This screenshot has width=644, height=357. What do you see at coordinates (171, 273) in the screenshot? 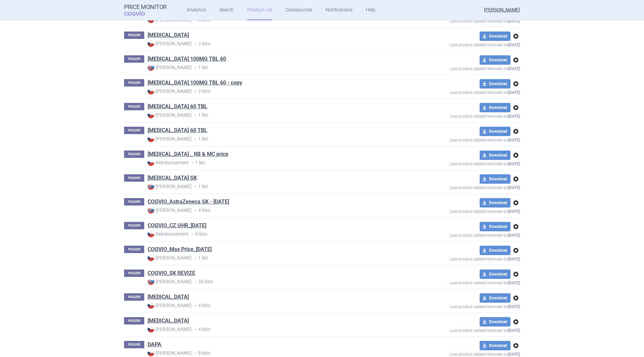
I see `a: COGVIO_SK REVIZE` at bounding box center [171, 273].